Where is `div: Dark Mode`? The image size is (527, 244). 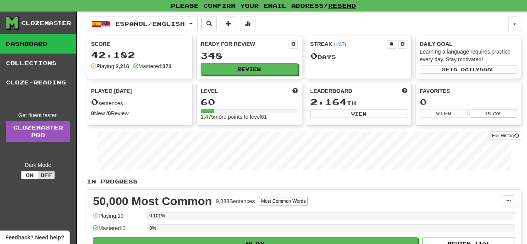 div: Dark Mode is located at coordinates (38, 165).